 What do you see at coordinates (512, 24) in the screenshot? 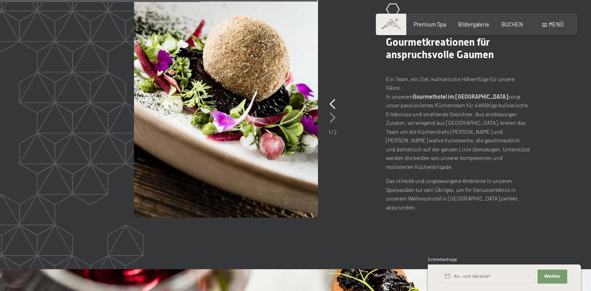
I see `span: BUCHEN` at bounding box center [512, 24].